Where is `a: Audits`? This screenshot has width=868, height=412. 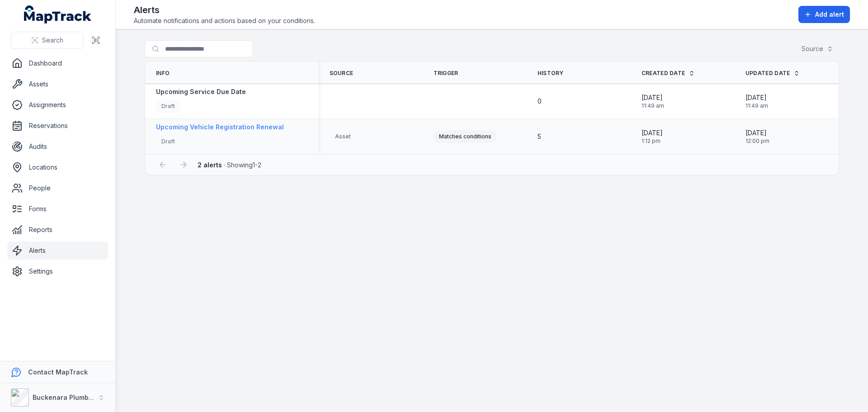 a: Audits is located at coordinates (58, 147).